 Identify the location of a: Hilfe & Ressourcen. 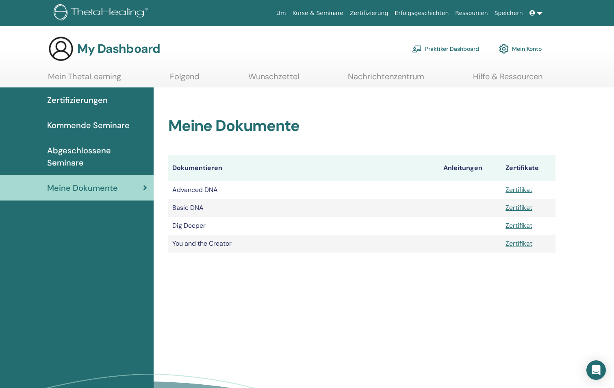
(508, 79).